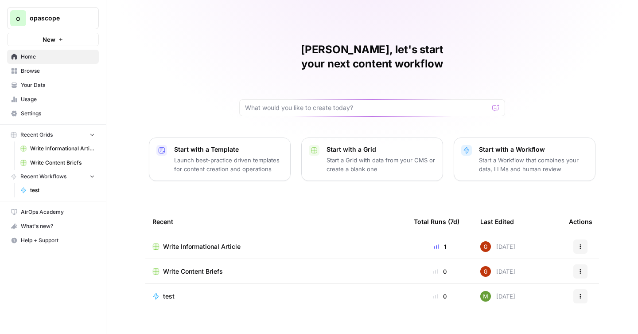 Image resolution: width=638 pixels, height=334 pixels. Describe the element at coordinates (381, 164) in the screenshot. I see `p: Start a Grid with data from your CMS or create a blank one` at that location.